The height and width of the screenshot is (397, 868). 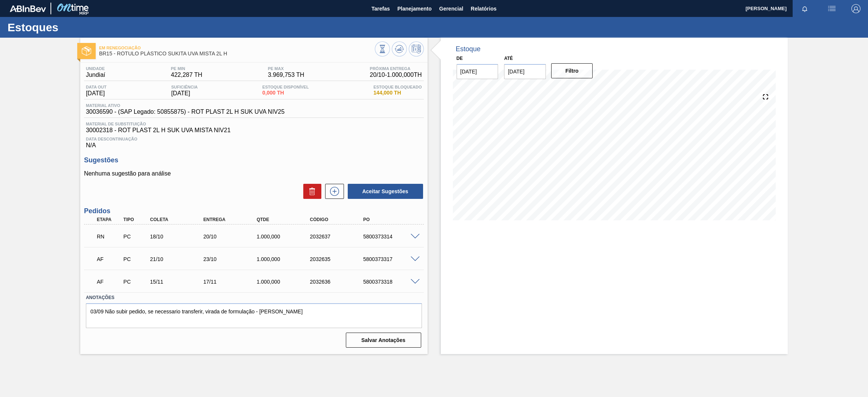 What do you see at coordinates (232, 282) in the screenshot?
I see `div: 17/11/2025` at bounding box center [232, 282].